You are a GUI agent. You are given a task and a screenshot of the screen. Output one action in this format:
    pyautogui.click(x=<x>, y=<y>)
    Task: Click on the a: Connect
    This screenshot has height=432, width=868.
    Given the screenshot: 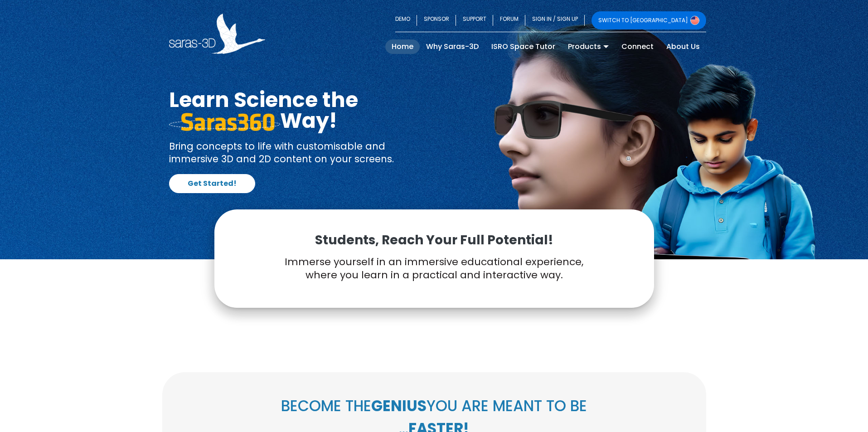 What is the action you would take?
    pyautogui.click(x=637, y=47)
    